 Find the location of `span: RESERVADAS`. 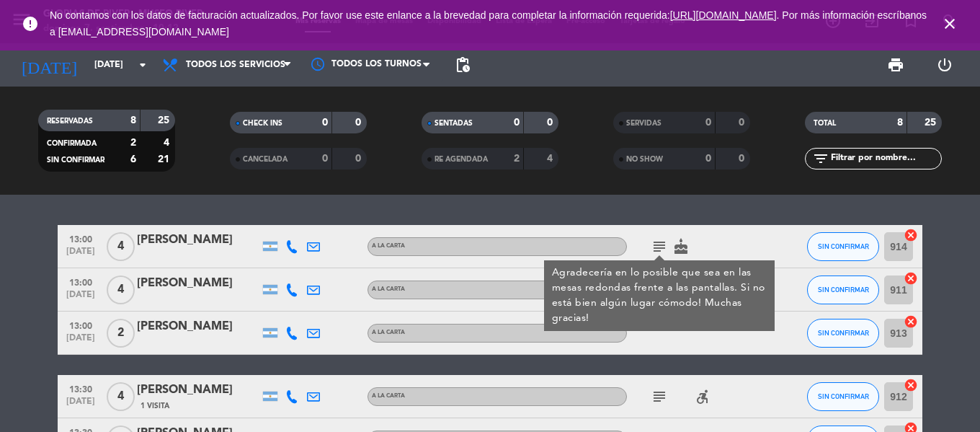

span: RESERVADAS is located at coordinates (70, 121).